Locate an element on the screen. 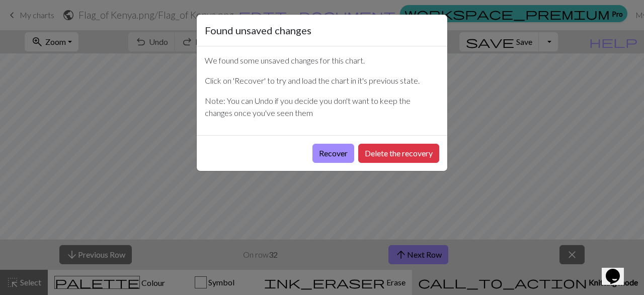 The width and height of the screenshot is (644, 295). p: We found some unsaved changes for this chart. is located at coordinates (322, 61).